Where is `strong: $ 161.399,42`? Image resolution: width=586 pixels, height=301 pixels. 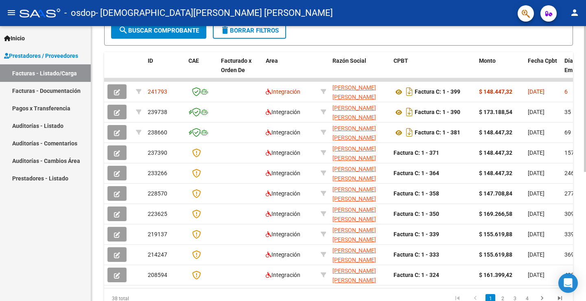
strong: $ 161.399,42 is located at coordinates (496, 275).